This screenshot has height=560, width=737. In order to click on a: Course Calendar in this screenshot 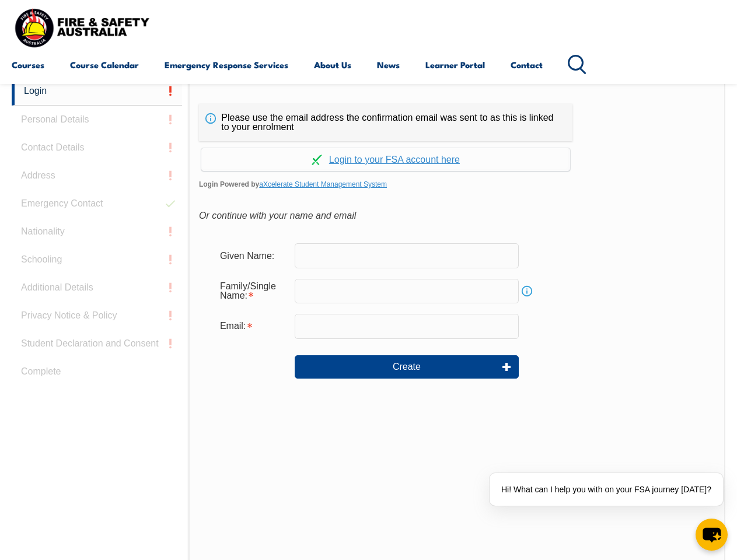, I will do `click(105, 65)`.